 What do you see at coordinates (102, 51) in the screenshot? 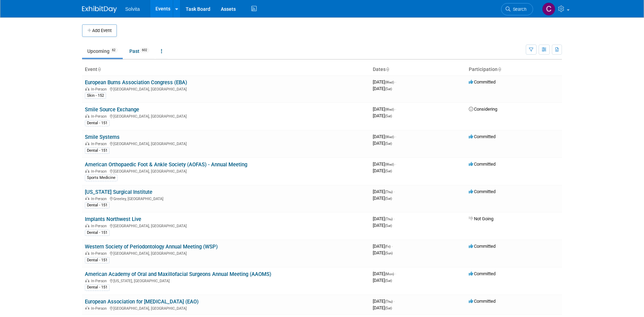
I see `a: Upcoming62` at bounding box center [102, 51].